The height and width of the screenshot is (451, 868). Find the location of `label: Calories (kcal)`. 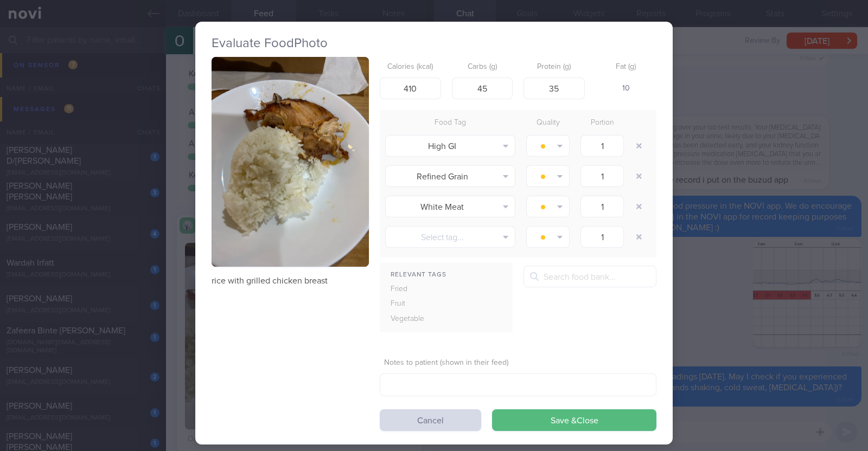

label: Calories (kcal) is located at coordinates (410, 68).